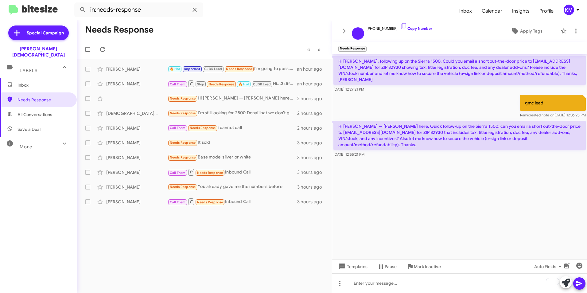  What do you see at coordinates (521, 11) in the screenshot?
I see `a: Insights` at bounding box center [521, 11].